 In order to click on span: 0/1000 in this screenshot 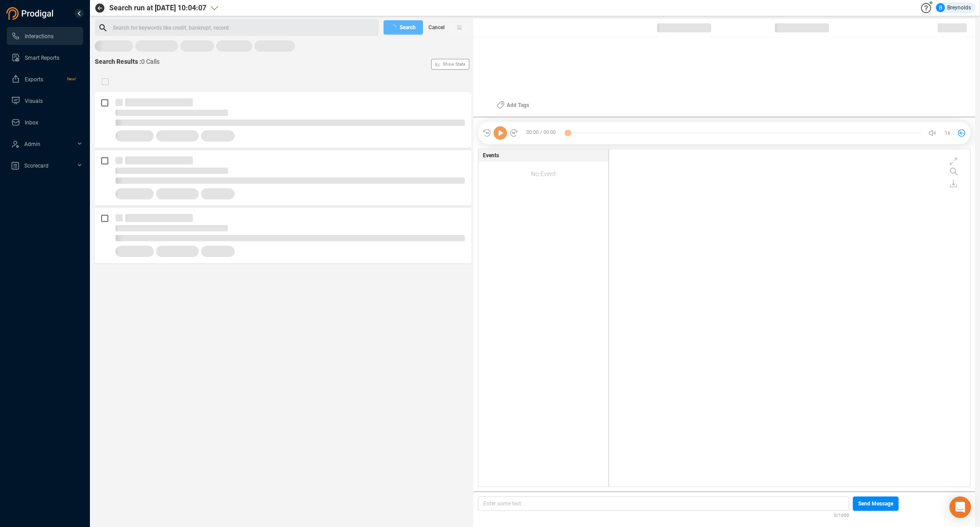, I will do `click(842, 515)`.